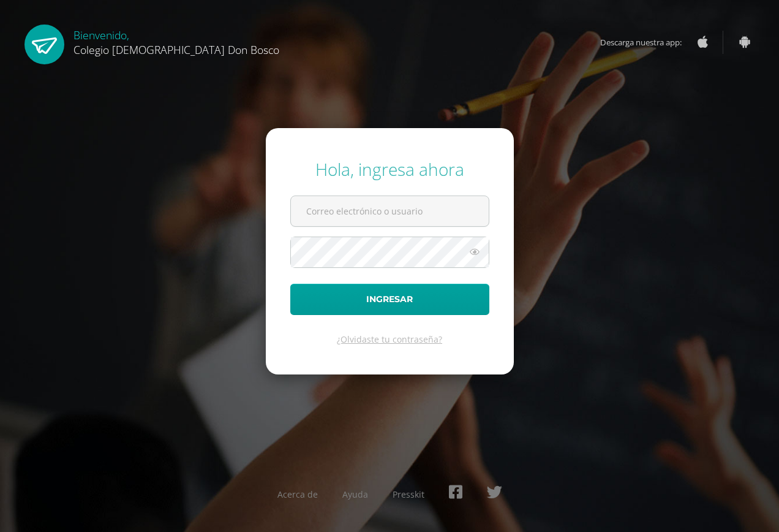 The image size is (779, 532). What do you see at coordinates (177, 41) in the screenshot?
I see `div: Bienvenido,` at bounding box center [177, 41].